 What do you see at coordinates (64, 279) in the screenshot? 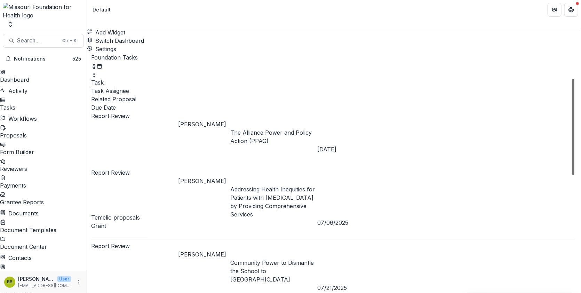
I see `p: User` at bounding box center [64, 279].